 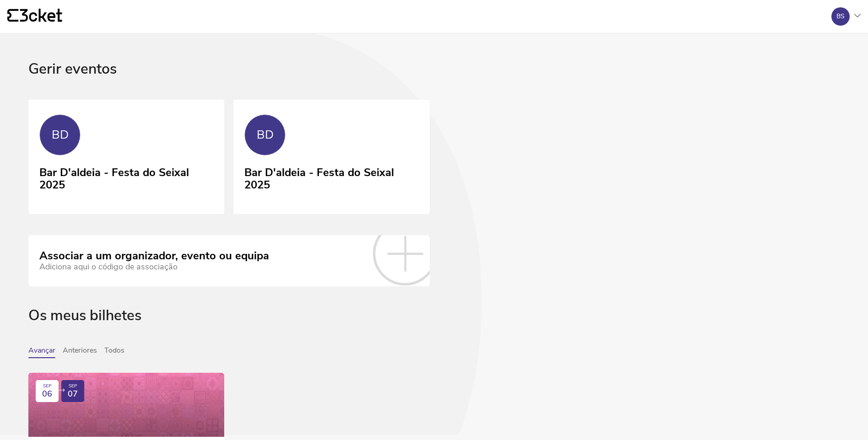 I want to click on div: Os meus bilhetes, so click(x=434, y=327).